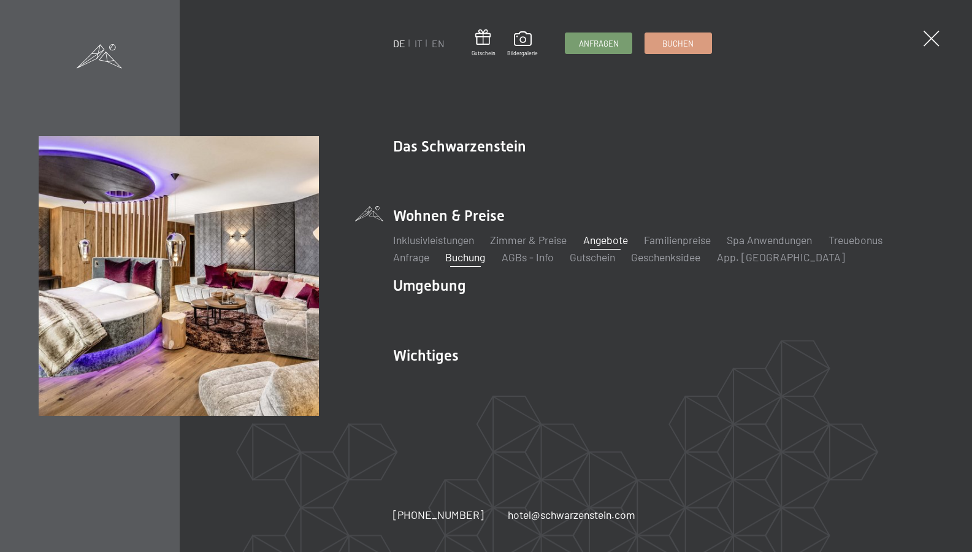  What do you see at coordinates (465, 257) in the screenshot?
I see `a: Buchung` at bounding box center [465, 257].